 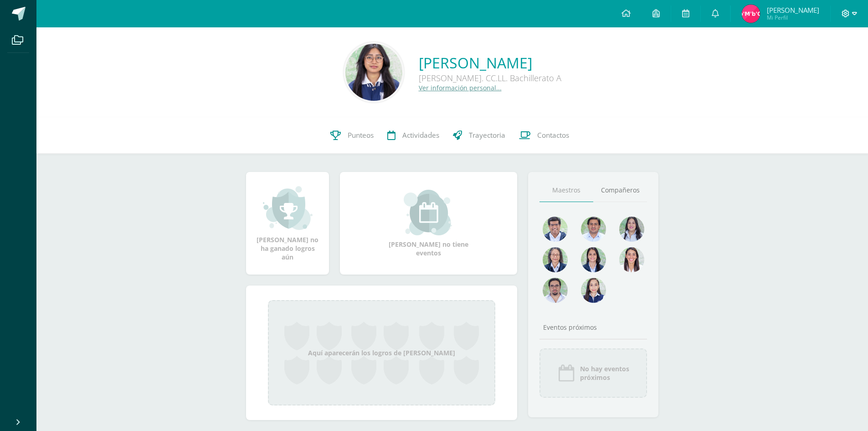 I want to click on img: b0a9fb97db5b02e2105a0abf9dee063c.png, so click(x=751, y=14).